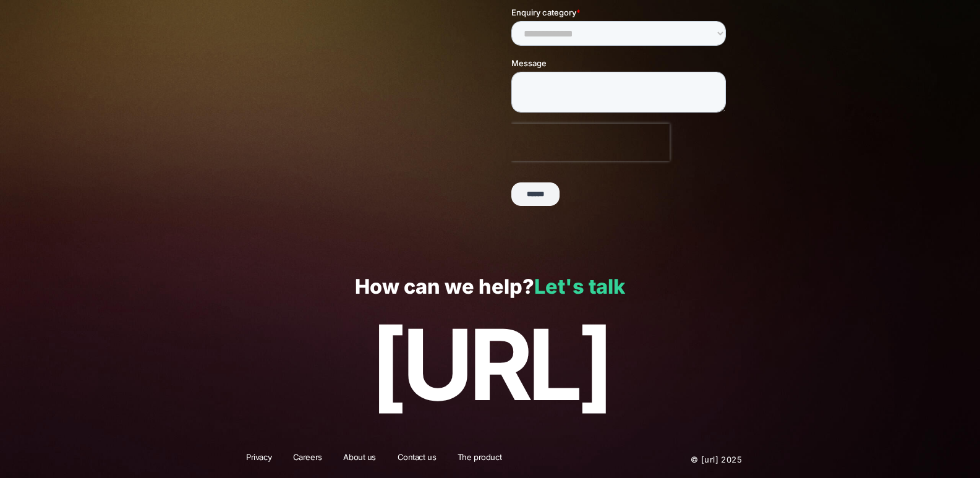 Image resolution: width=980 pixels, height=478 pixels. What do you see at coordinates (259, 460) in the screenshot?
I see `a: Privacy` at bounding box center [259, 460].